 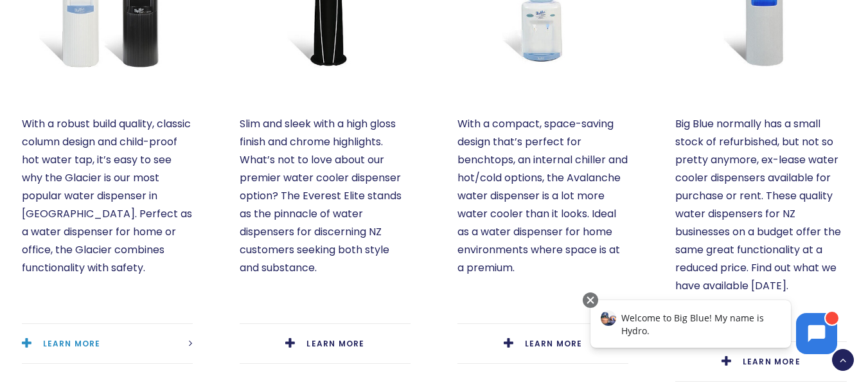 I want to click on span: Welcome to Big Blue! My name is Hydro., so click(x=116, y=34).